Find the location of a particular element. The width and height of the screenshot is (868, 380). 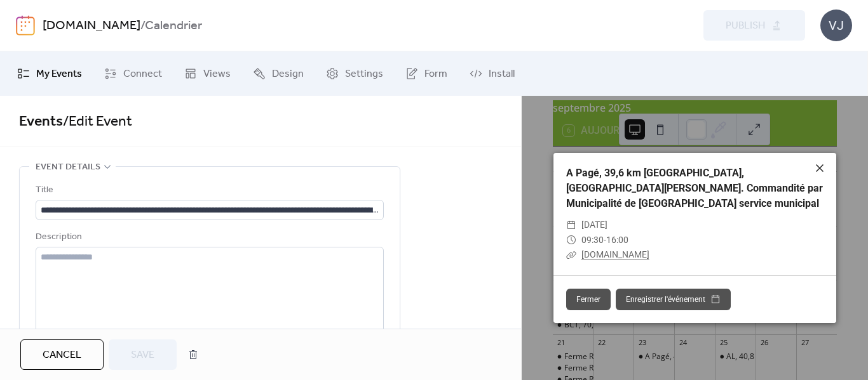

a: My Events is located at coordinates (49, 73).